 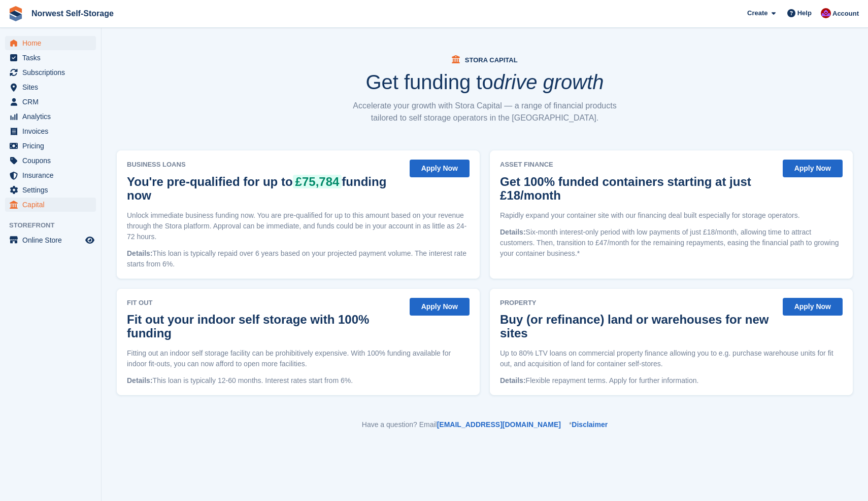 I want to click on span: Insurance, so click(x=53, y=175).